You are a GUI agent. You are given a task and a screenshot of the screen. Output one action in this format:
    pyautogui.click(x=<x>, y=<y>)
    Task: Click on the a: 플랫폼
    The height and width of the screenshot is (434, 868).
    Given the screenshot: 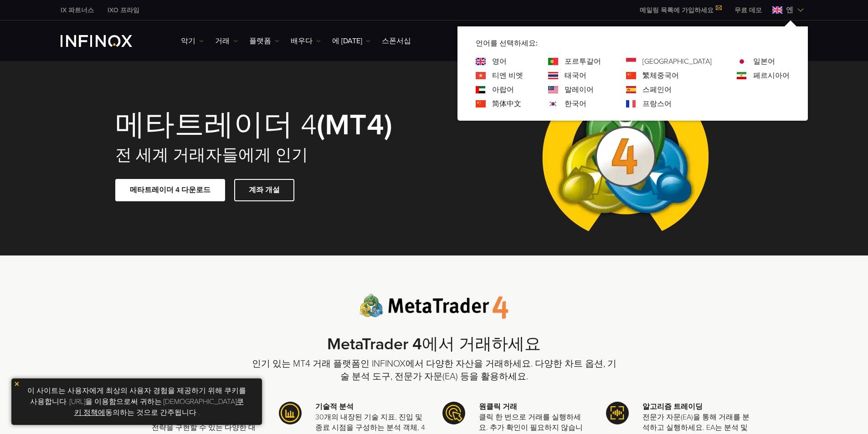 What is the action you would take?
    pyautogui.click(x=264, y=41)
    